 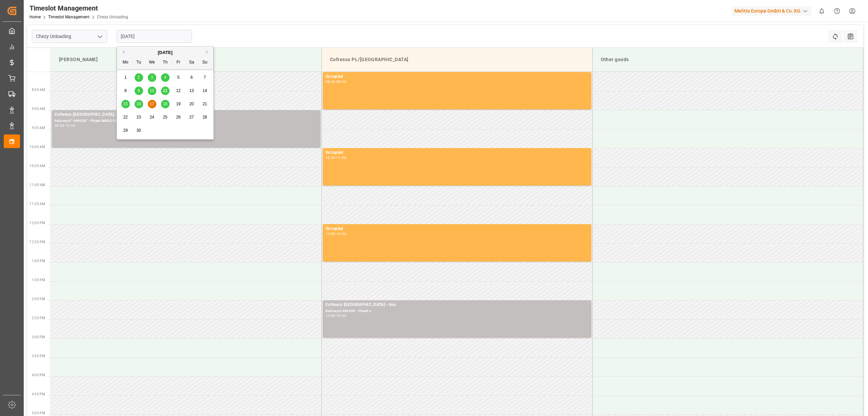 I want to click on div: Choose Wednesday, September 24th, 2025, so click(x=152, y=117).